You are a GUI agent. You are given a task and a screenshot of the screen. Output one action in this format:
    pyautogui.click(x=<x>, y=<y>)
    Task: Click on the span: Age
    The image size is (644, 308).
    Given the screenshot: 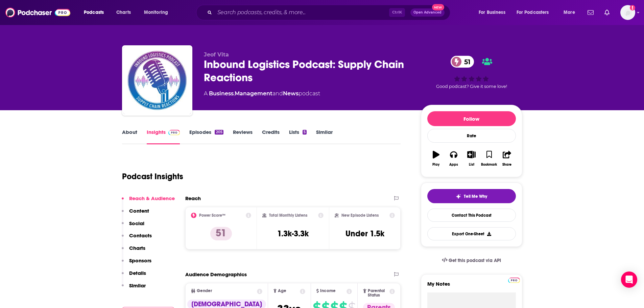 What is the action you would take?
    pyautogui.click(x=282, y=291)
    